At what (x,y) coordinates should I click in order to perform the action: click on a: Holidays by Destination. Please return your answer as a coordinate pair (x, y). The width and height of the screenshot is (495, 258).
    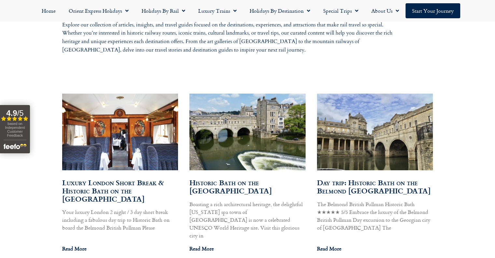
    Looking at the image, I should click on (280, 11).